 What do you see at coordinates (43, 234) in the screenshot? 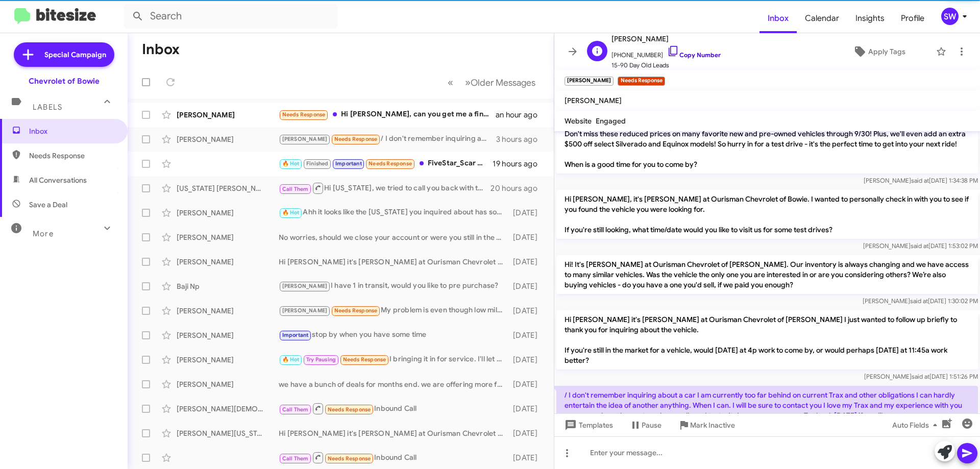
I see `span: More` at bounding box center [43, 234].